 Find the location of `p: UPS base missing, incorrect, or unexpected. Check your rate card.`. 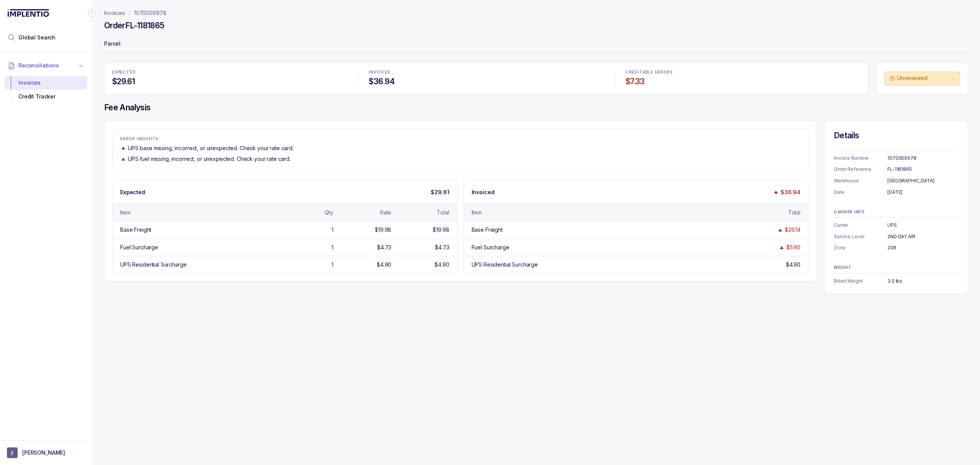

p: UPS base missing, incorrect, or unexpected. Check your rate card. is located at coordinates (211, 148).